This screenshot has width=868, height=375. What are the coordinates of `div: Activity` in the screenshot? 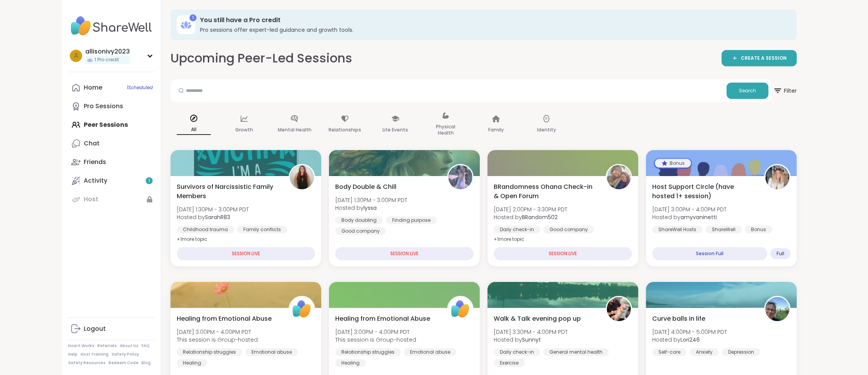 It's located at (96, 181).